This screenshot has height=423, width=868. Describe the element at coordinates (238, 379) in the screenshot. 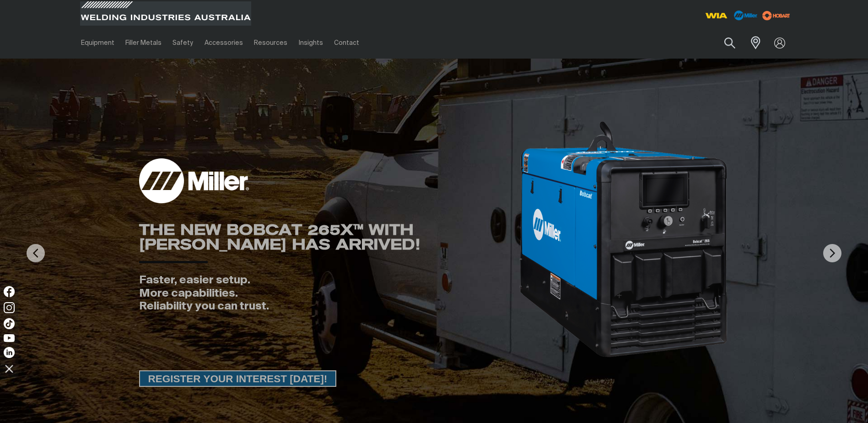

I see `a: REGISTER YOUR INTEREST TODAY!` at that location.